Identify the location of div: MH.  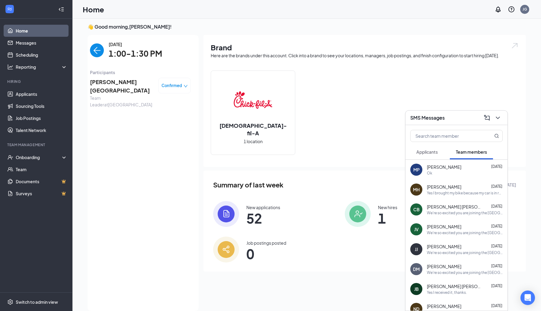
(416, 190).